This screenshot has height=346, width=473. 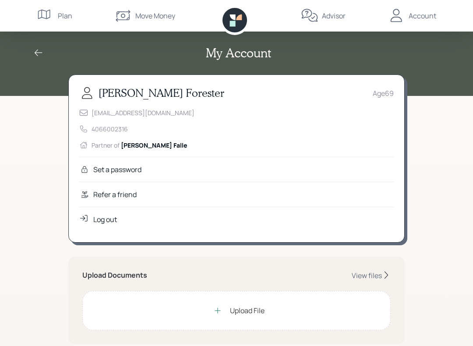 What do you see at coordinates (115, 195) in the screenshot?
I see `div: Refer a friend` at bounding box center [115, 195].